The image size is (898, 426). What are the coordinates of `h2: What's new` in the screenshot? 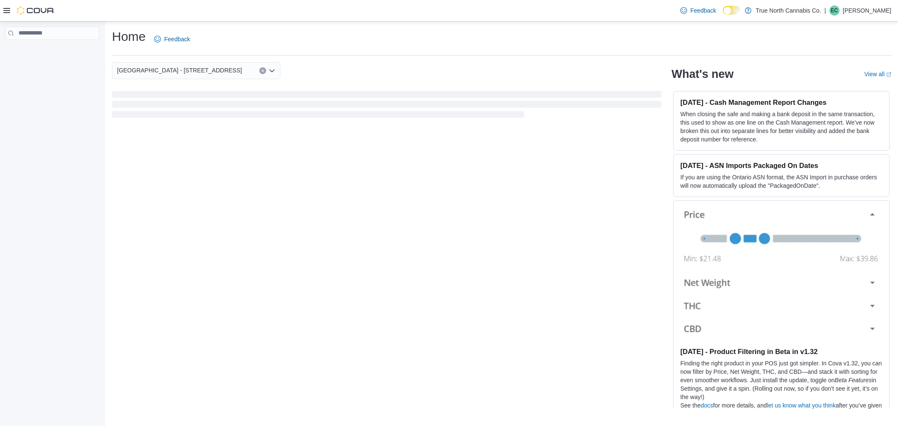 It's located at (703, 74).